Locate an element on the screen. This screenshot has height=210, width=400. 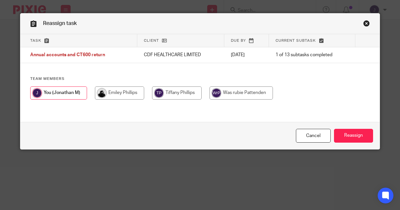
span: Current subtask is located at coordinates (296, 40).